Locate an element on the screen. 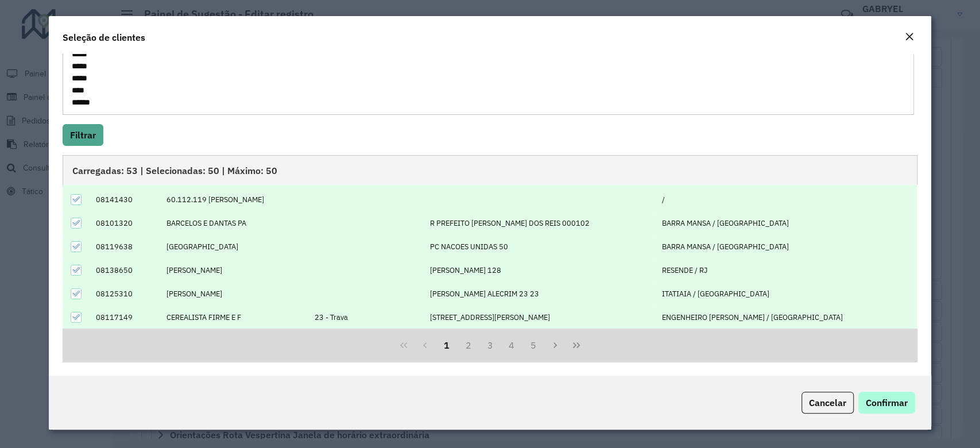  button: 3 is located at coordinates (490, 345).